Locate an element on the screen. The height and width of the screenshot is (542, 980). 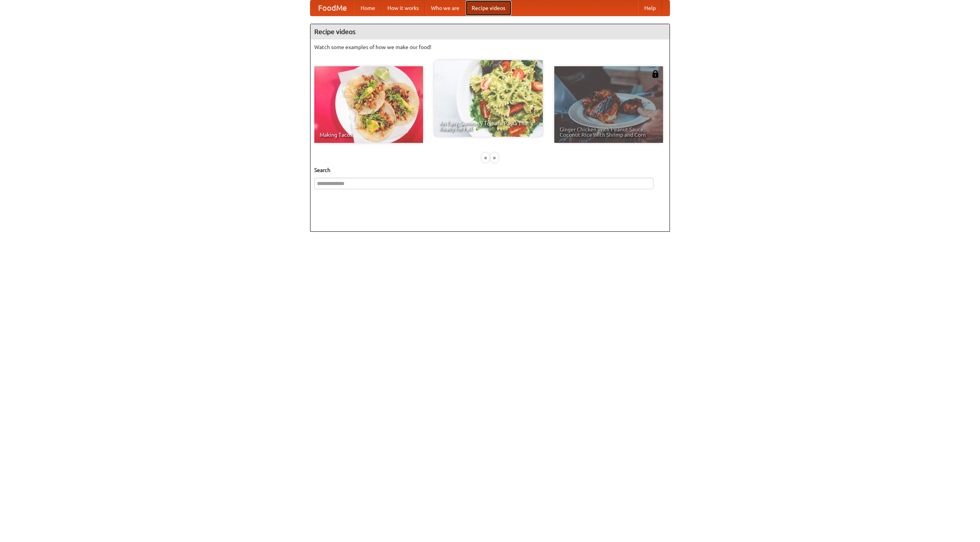
a: An Easy, Summery Tomato Pasta That's Ready for Fall is located at coordinates (488, 98).